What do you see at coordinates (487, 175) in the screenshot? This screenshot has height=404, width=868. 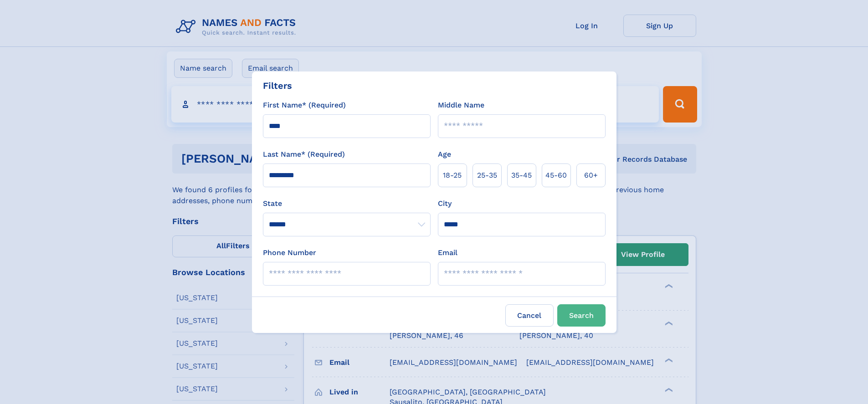 I see `span: 25‑35` at bounding box center [487, 175].